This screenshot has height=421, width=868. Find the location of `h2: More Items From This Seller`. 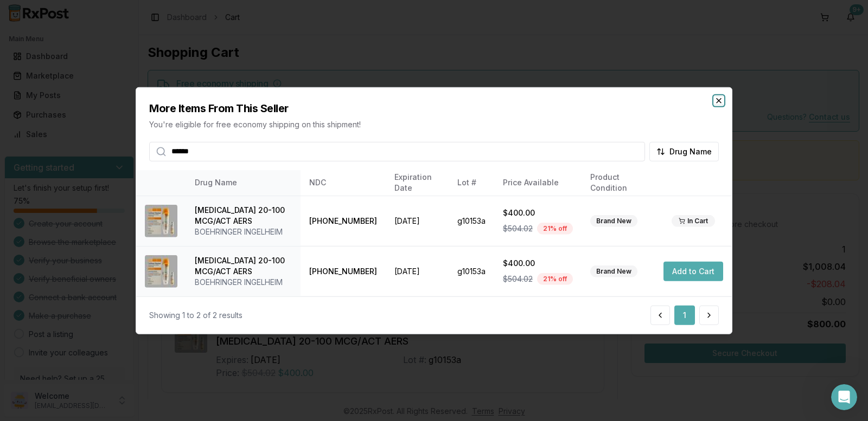

h2: More Items From This Seller is located at coordinates (434, 108).